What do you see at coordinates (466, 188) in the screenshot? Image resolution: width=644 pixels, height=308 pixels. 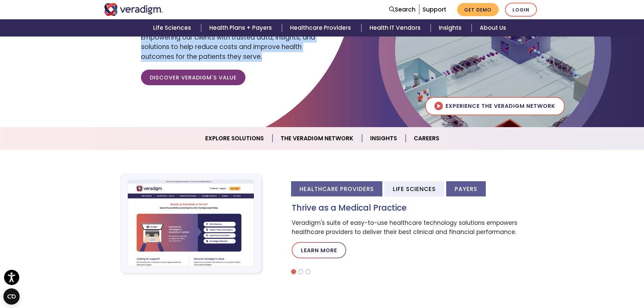 I see `li: Payers` at bounding box center [466, 188].